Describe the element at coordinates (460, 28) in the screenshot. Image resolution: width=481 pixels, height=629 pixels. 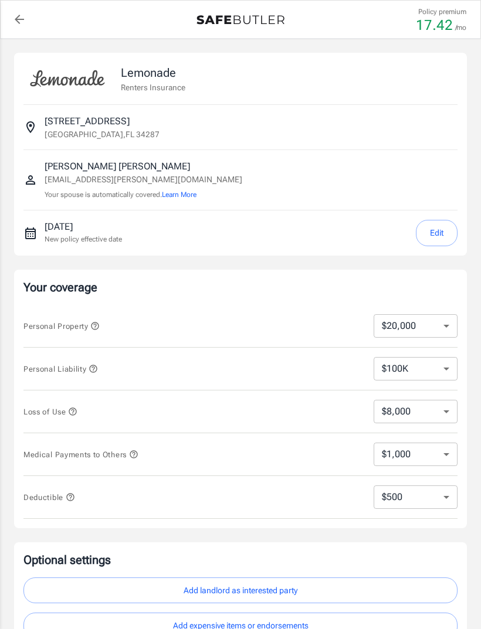
I see `p: /mo` at that location.